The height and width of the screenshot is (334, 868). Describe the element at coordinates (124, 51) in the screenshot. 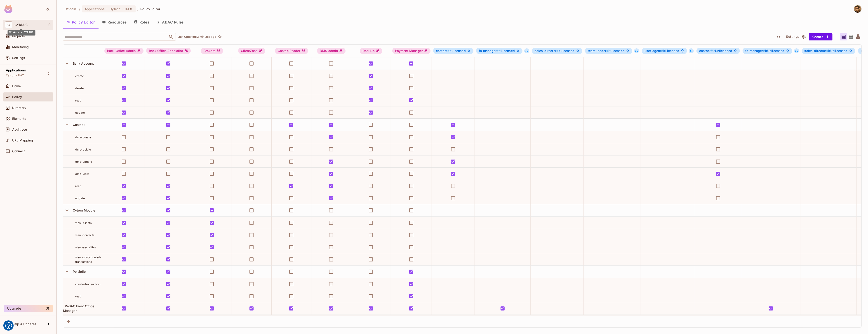

I see `span: Back Office Admin` at that location.